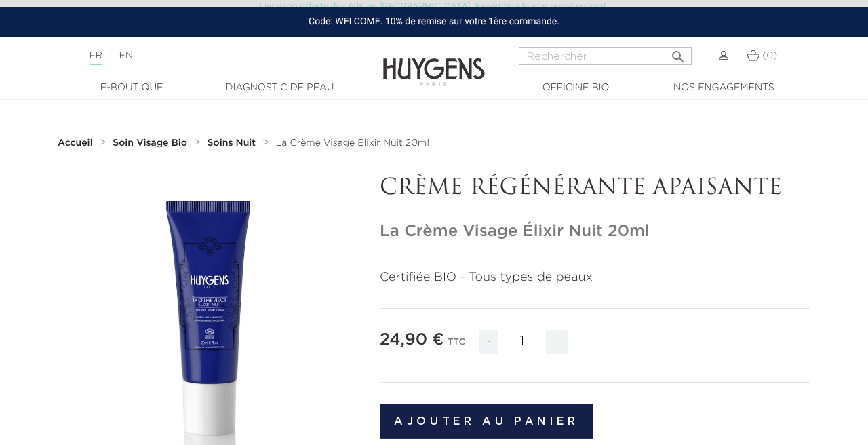 The image size is (868, 445). Describe the element at coordinates (770, 55) in the screenshot. I see `span: (0)` at that location.